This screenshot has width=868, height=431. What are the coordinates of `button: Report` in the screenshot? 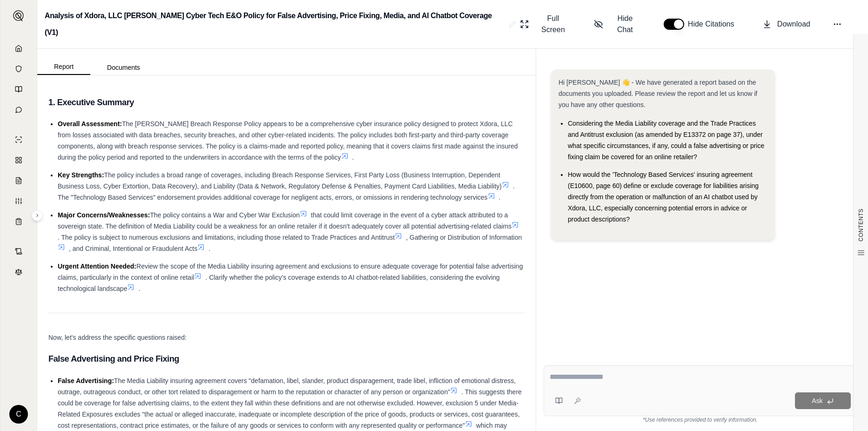 It's located at (64, 67).